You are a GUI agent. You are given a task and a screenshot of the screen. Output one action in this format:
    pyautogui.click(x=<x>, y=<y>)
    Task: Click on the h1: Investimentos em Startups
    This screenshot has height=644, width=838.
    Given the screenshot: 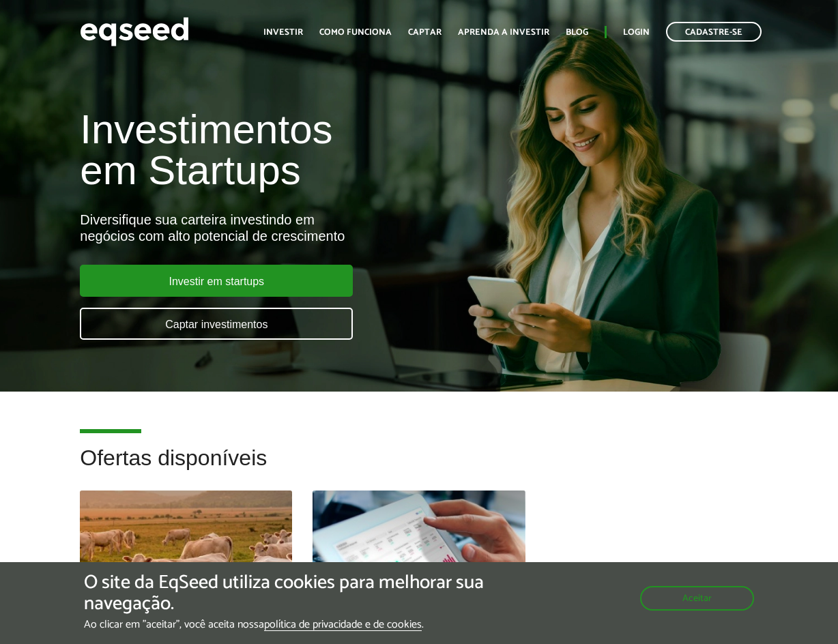 What is the action you would take?
    pyautogui.click(x=279, y=150)
    